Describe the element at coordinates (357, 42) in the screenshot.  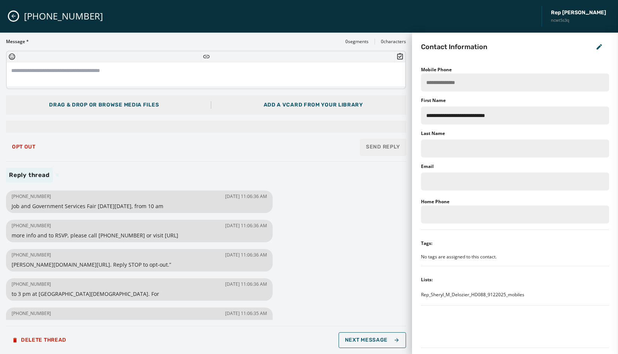
I see `span: 0 segments` at that location.